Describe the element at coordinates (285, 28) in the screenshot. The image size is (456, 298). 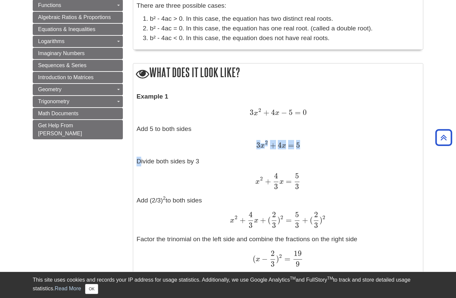
I see `li: b² - 4ac = 0. In this case, the equation has one real root. (called a double root).` at that location.